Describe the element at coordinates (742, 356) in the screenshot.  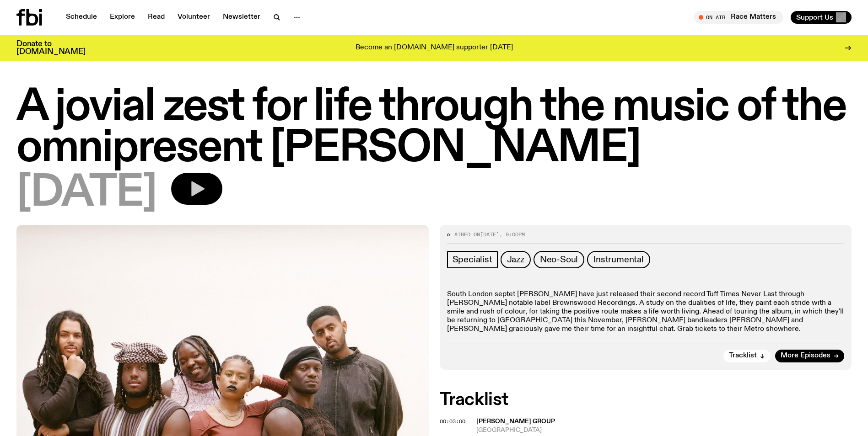
I see `span: Tracklist` at that location.